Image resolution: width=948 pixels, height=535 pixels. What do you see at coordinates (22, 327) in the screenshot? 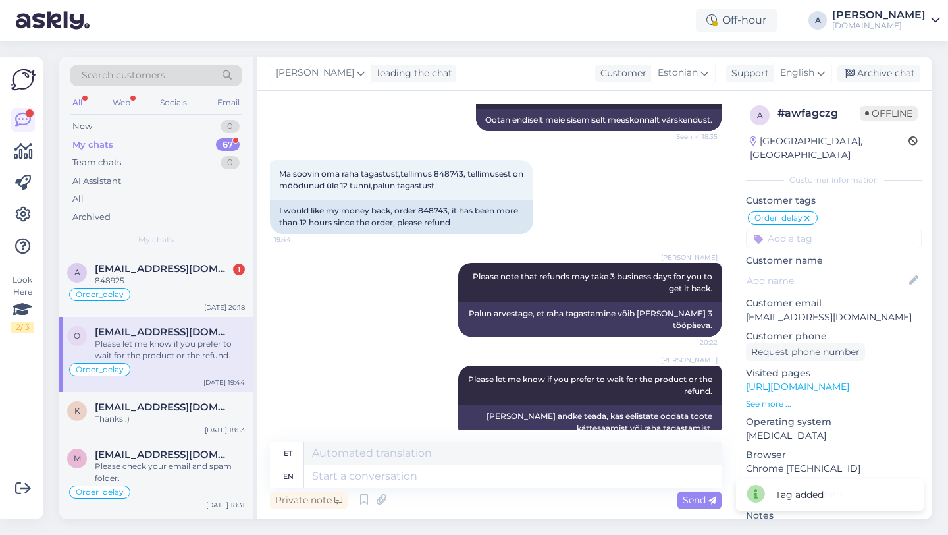
I see `div: 2 / 3` at bounding box center [22, 327].